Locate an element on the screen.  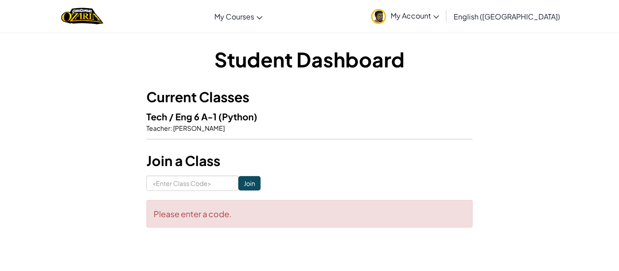
span: My Courses is located at coordinates (234, 16).